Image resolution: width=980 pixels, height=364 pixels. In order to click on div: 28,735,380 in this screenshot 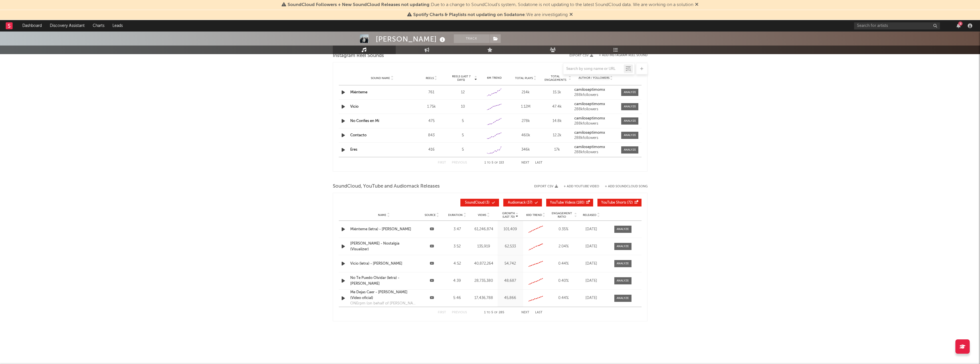, I will do `click(484, 281)`.